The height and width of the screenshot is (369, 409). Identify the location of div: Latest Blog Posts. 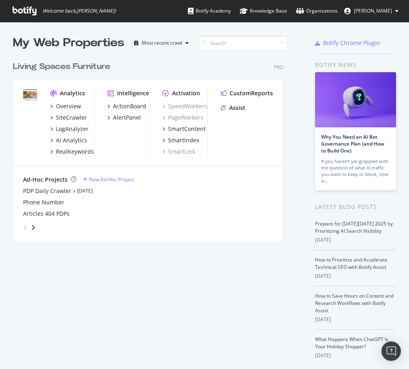
(356, 207).